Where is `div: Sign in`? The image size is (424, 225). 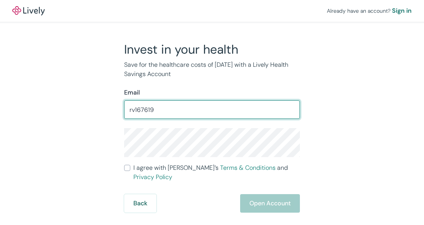
div: Sign in is located at coordinates (402, 11).